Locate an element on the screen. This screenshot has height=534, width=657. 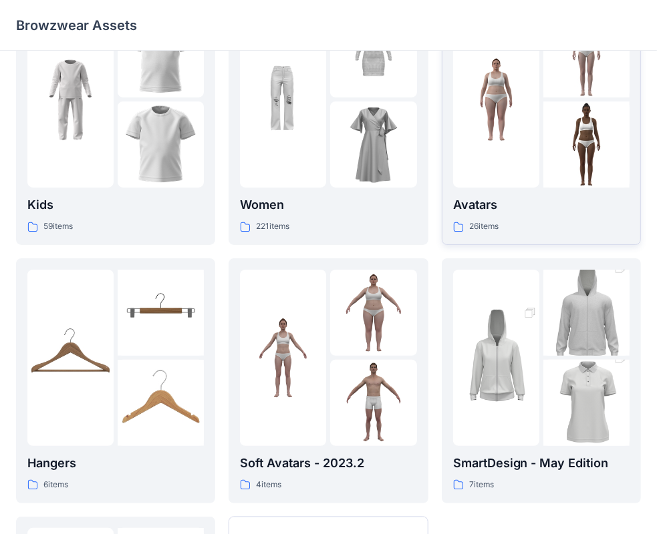
a: folder 1folder 2folder 3SmartDesign - May Edition7items is located at coordinates (541, 381).